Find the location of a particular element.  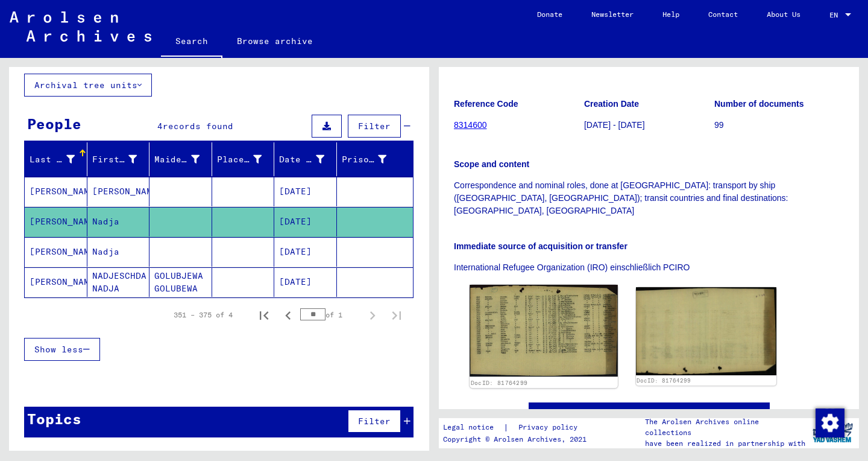

b: Immediate source of acquisition or transfer is located at coordinates (541, 246).